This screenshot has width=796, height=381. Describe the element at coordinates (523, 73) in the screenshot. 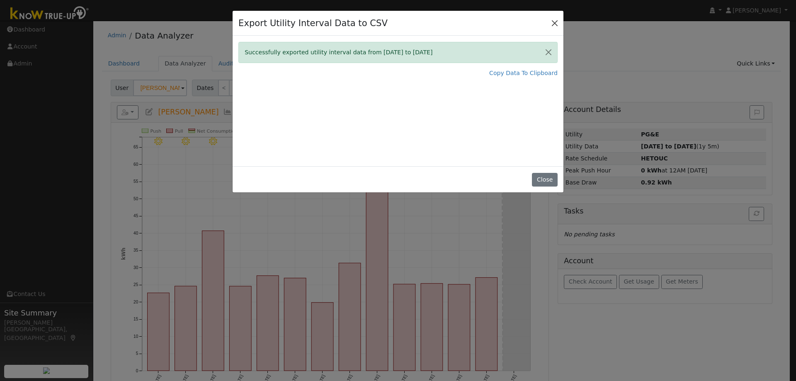

I see `a: Copy Data To Clipboard` at that location.